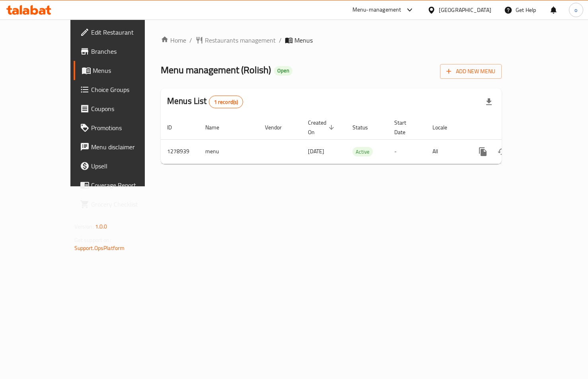  Describe the element at coordinates (363, 152) in the screenshot. I see `span: Active` at that location.